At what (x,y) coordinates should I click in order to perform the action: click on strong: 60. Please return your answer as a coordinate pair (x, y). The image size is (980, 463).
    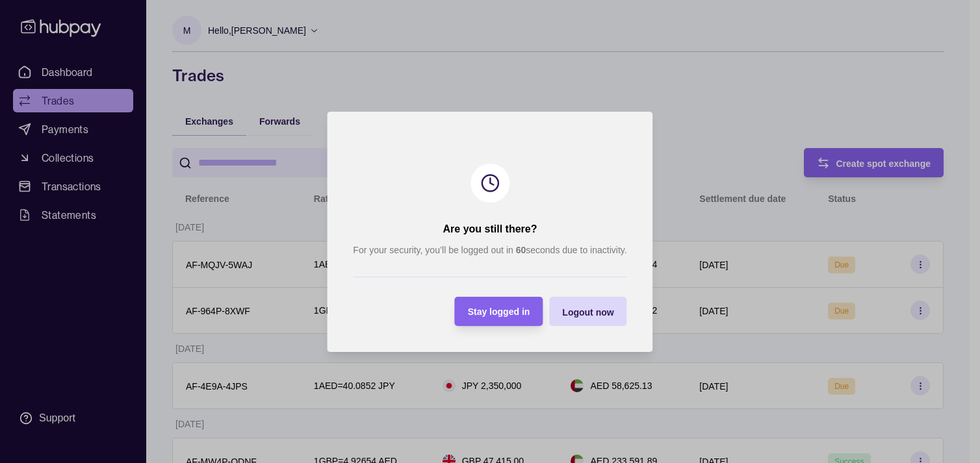
    Looking at the image, I should click on (521, 250).